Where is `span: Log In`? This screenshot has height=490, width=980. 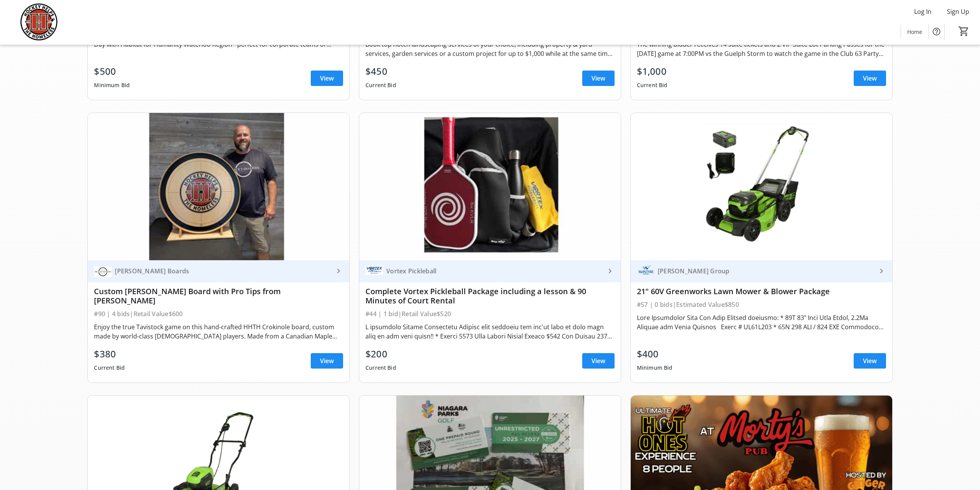
span: Log In is located at coordinates (923, 12).